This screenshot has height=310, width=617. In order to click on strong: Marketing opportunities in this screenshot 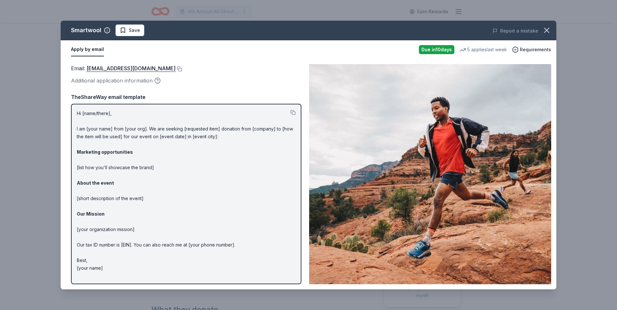, I will do `click(105, 152)`.